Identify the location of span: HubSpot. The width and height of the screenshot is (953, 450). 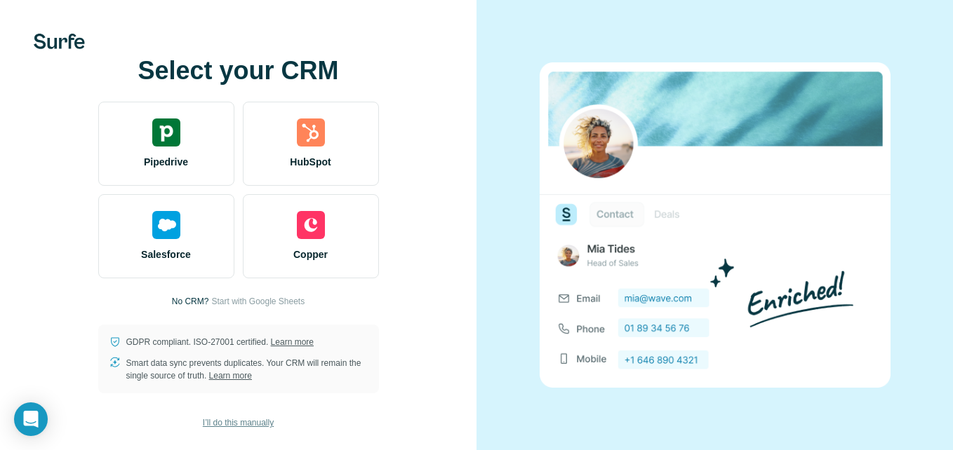
(310, 162).